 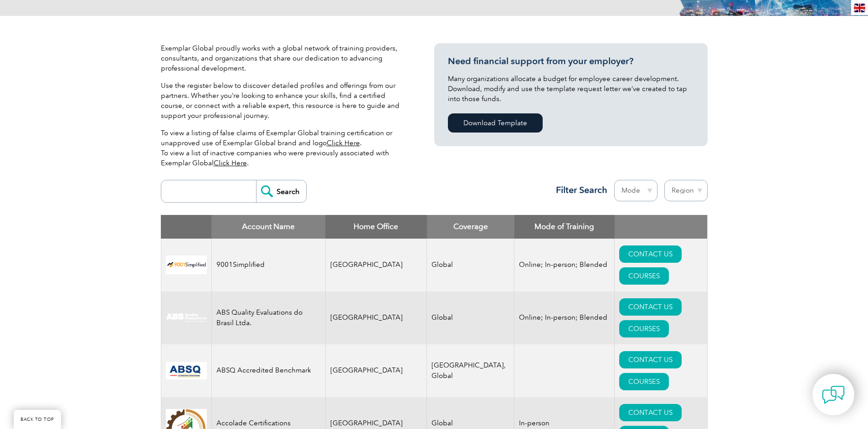 What do you see at coordinates (186, 265) in the screenshot?
I see `img: 37c9c059-616f-eb11-a812-002248153038-logo.png` at bounding box center [186, 265].